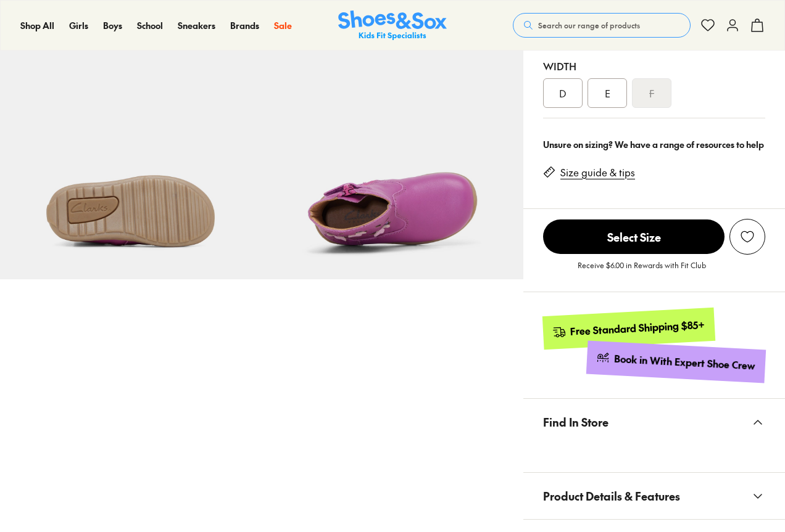 This screenshot has width=785, height=532. Describe the element at coordinates (641, 270) in the screenshot. I see `p: Receive $6.00 in Rewards with Fit Club` at that location.